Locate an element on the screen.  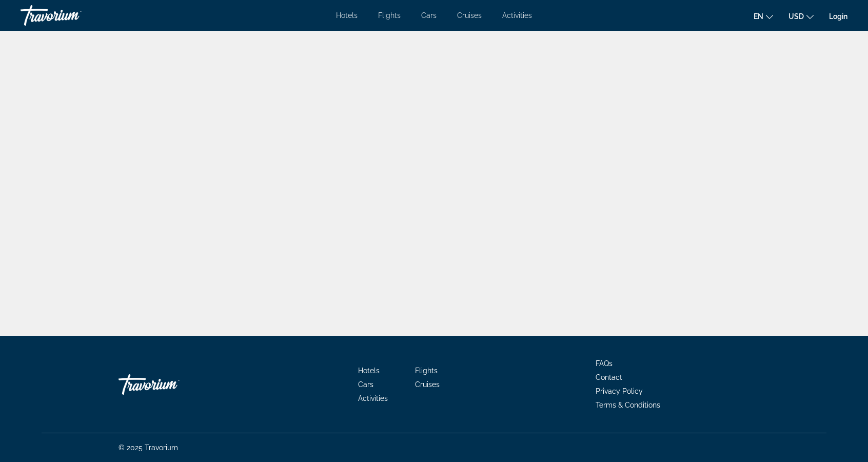
span: © 2025 Travorium is located at coordinates (148, 447).